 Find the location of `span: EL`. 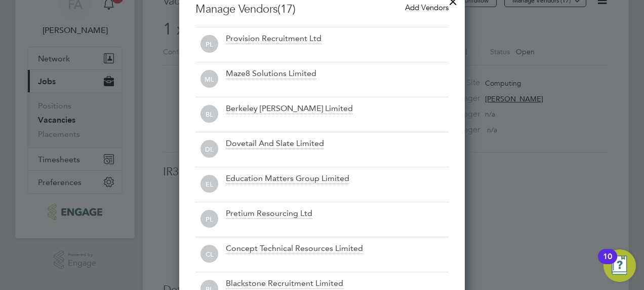

span: EL is located at coordinates (209, 184).